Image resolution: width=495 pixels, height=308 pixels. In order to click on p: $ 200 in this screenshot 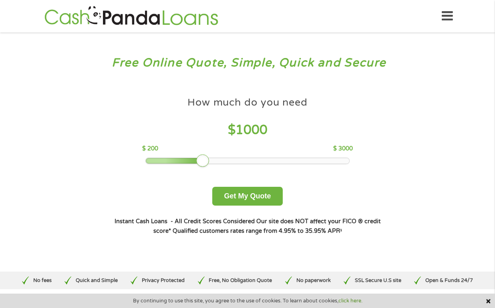, I will do `click(150, 149)`.